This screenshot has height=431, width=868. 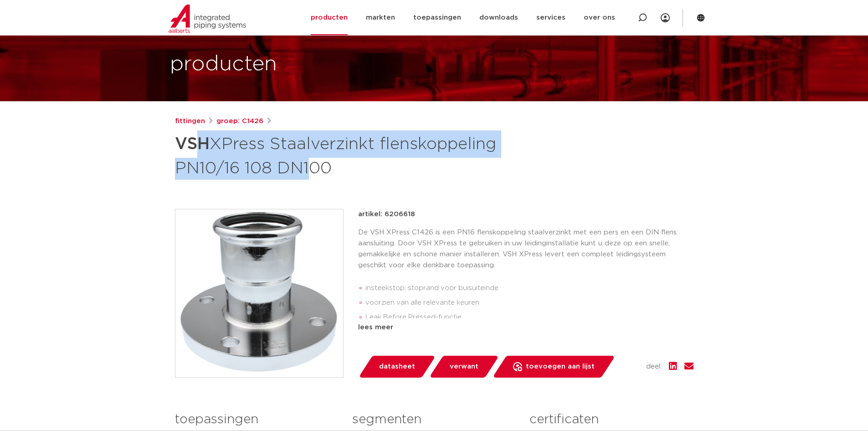 I want to click on li: insteekstop: stoprand voor buisuiteinde, so click(x=530, y=288).